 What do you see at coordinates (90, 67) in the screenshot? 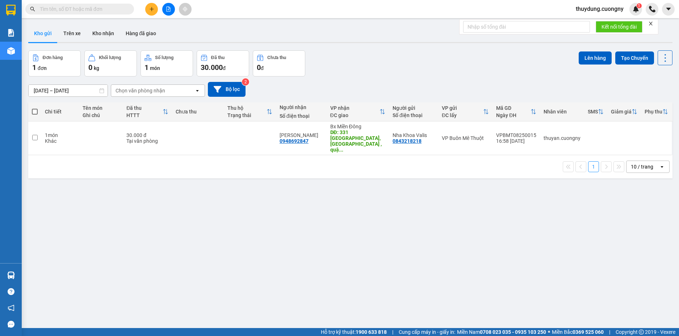
I see `span: 0` at bounding box center [90, 67].